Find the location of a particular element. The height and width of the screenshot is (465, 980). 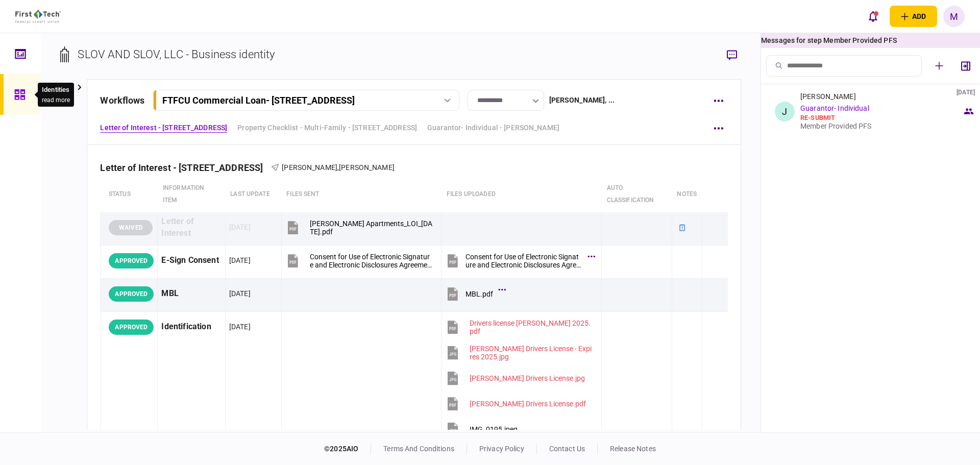

button: Shawn Buckley Drivers License.pdf is located at coordinates (516, 403).